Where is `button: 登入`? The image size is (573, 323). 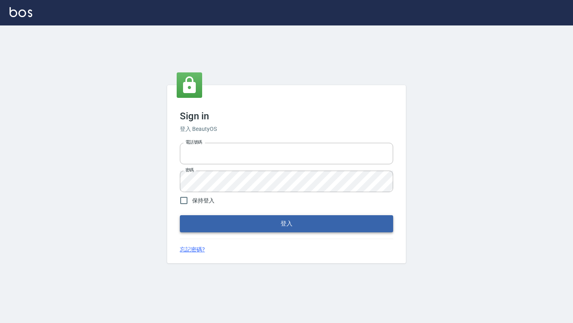 button: 登入 is located at coordinates (286, 224).